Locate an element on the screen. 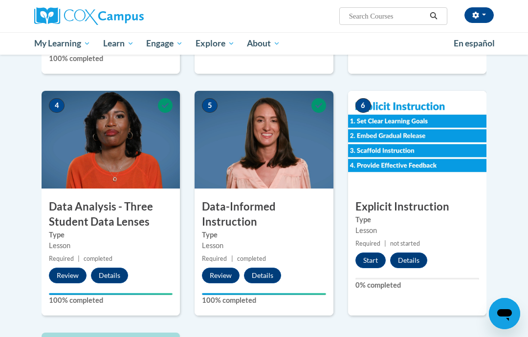 This screenshot has height=337, width=528. h3: Explicit Instruction is located at coordinates (417, 207).